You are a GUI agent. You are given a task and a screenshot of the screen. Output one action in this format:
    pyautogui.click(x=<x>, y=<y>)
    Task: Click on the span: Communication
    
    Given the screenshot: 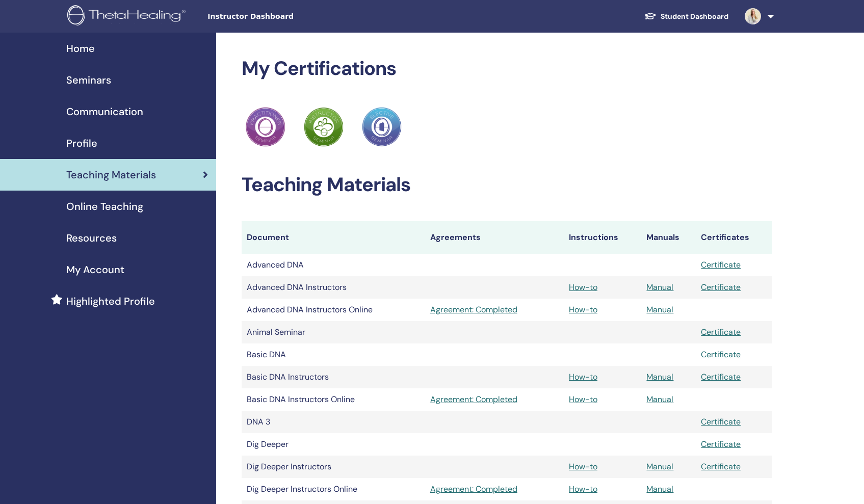 What is the action you would take?
    pyautogui.click(x=105, y=112)
    